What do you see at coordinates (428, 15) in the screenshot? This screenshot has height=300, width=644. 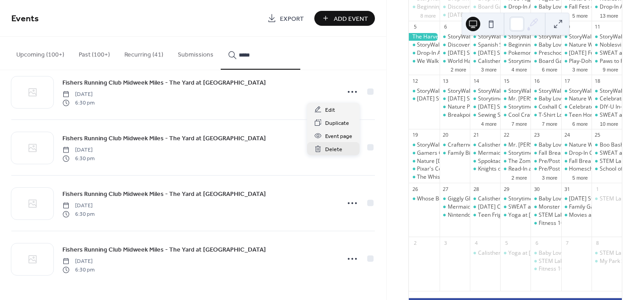 I see `button: 8 more` at bounding box center [428, 15].